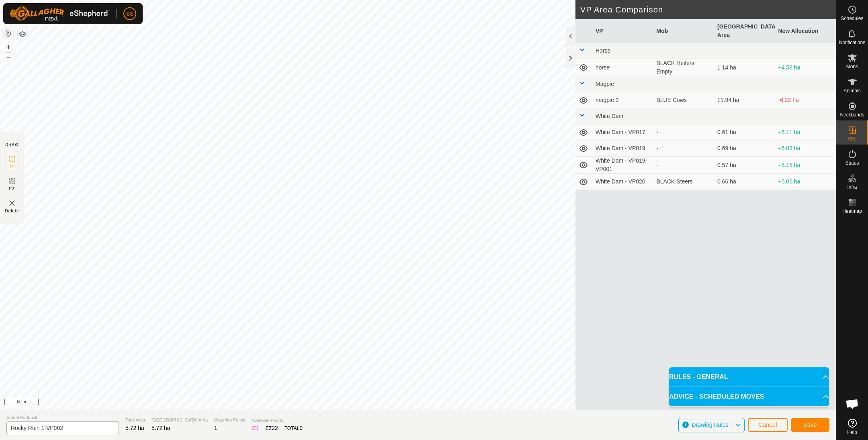  What do you see at coordinates (744, 182) in the screenshot?
I see `td: 0.66 ha` at bounding box center [744, 182].